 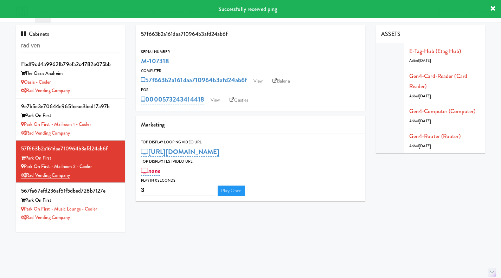 What do you see at coordinates (281, 81) in the screenshot?
I see `a: Balena` at bounding box center [281, 81].